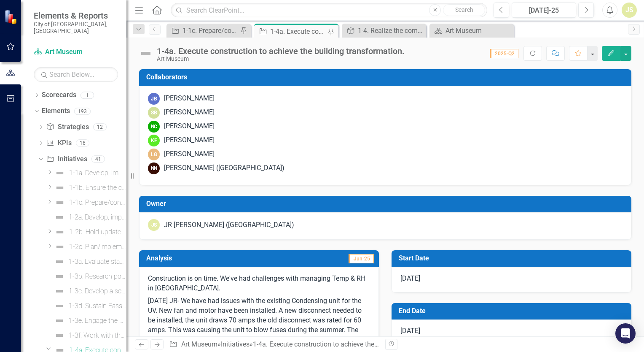 Image resolution: width=644 pixels, height=352 pixels. Describe the element at coordinates (82, 111) in the screenshot. I see `div: 193` at that location.